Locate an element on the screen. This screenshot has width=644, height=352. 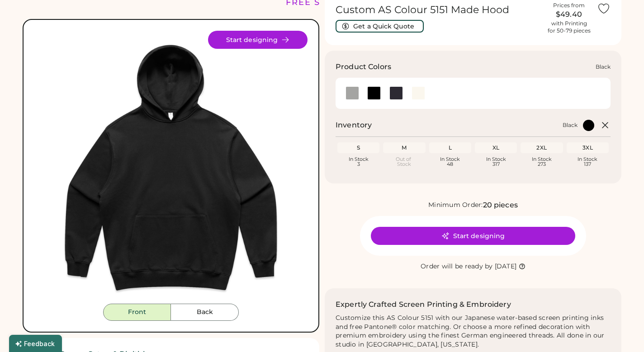
h1: Custom AS Colour 5151 Made Hood is located at coordinates (438, 10).